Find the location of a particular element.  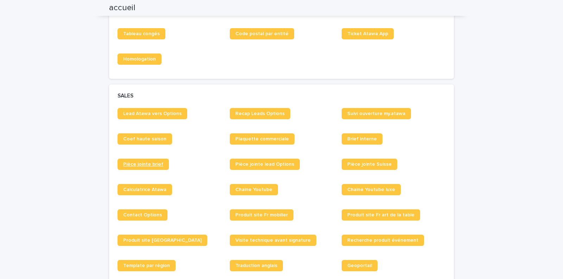

span: Recap Leads Options is located at coordinates (260, 114).